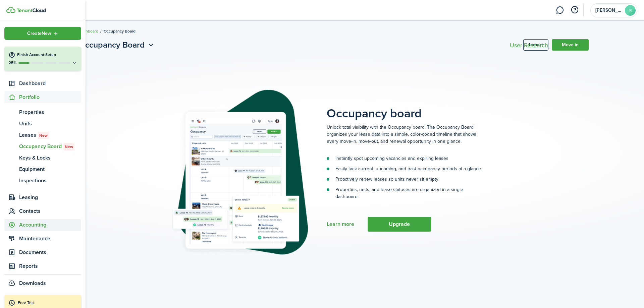 The image size is (644, 308). What do you see at coordinates (50, 169) in the screenshot?
I see `span: Equipment` at bounding box center [50, 169].